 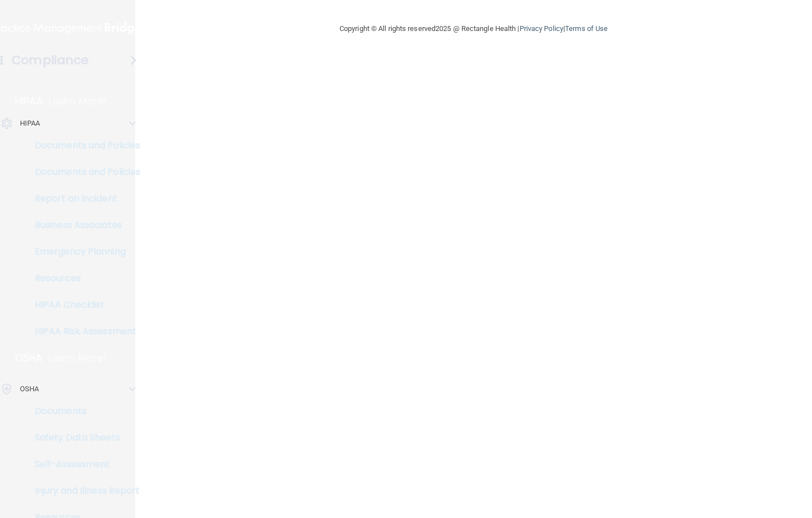 I want to click on p: Resources, so click(x=82, y=279).